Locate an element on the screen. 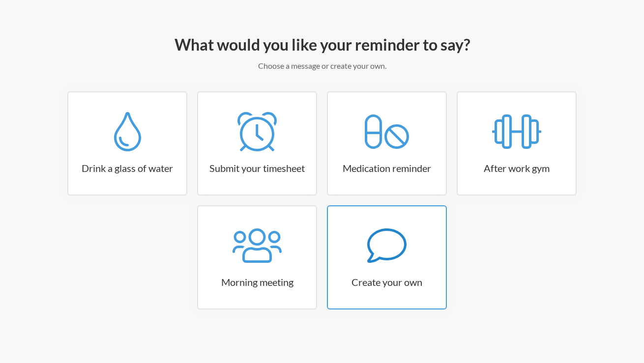 This screenshot has height=363, width=644. h3: Medication reminder is located at coordinates (387, 168).